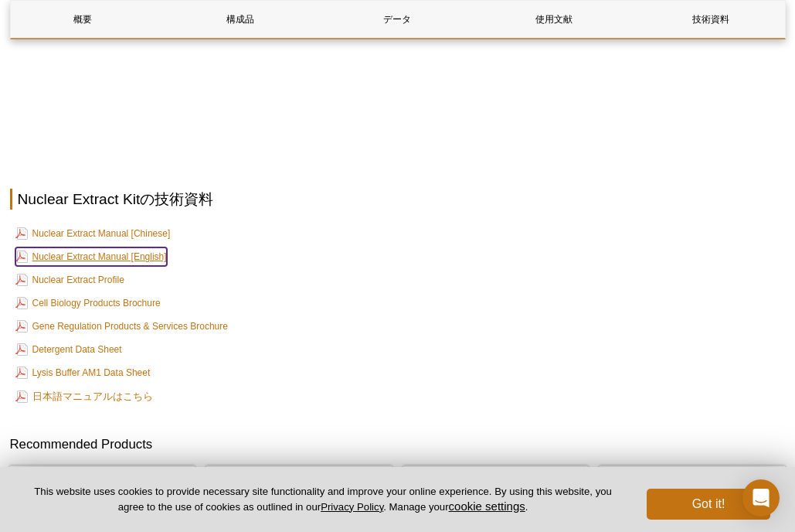  I want to click on a: Gene Regulation Products & Services Brochure, so click(121, 327).